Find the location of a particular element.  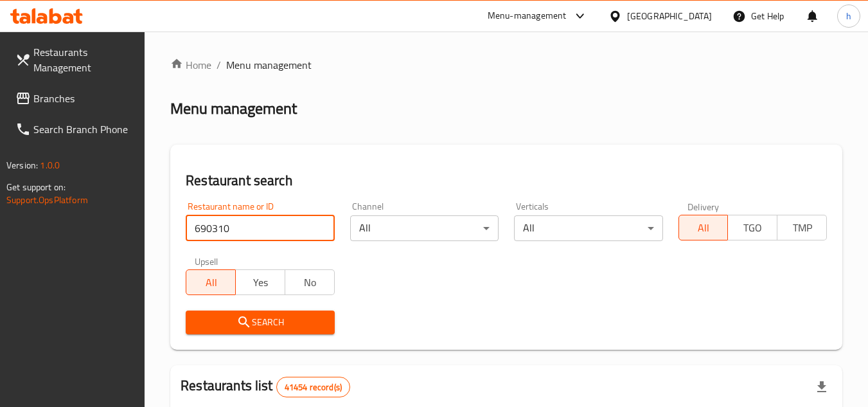

span: Menu management is located at coordinates (269, 65).